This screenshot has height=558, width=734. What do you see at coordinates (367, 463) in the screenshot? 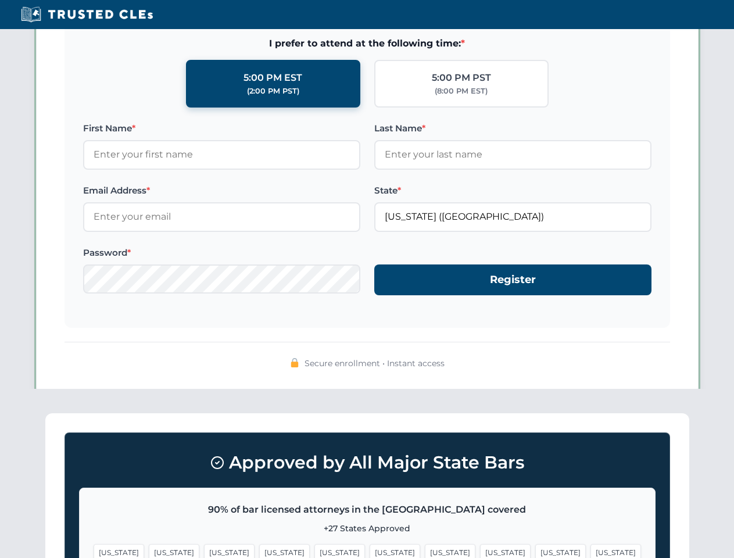
I see `h3: Approved by All Major State Bars` at bounding box center [367, 463].